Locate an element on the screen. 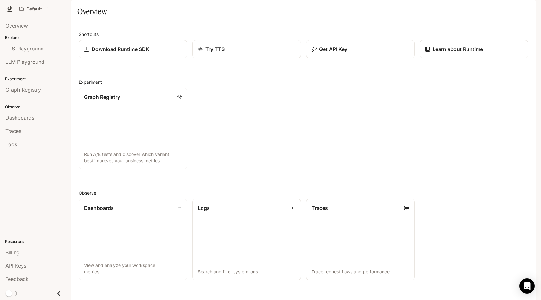 This screenshot has height=300, width=541. p: Run A/B tests and discover which variant best improves your business metrics is located at coordinates (133, 157).